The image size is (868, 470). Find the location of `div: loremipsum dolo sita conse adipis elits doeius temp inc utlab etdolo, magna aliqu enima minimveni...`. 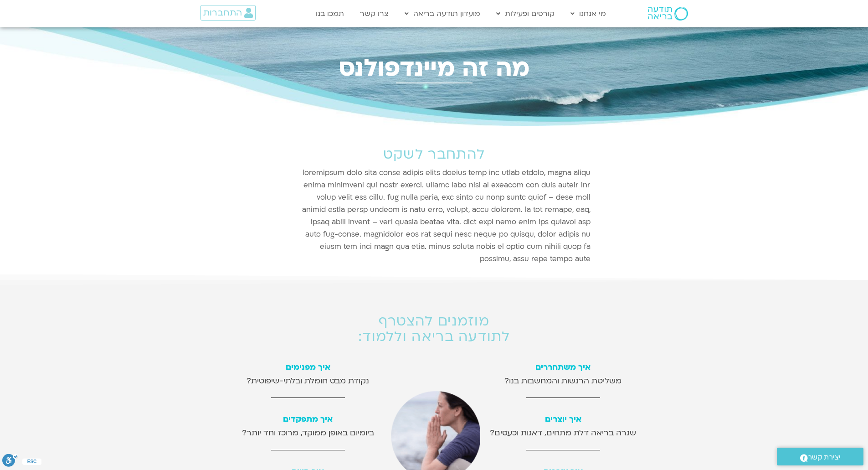

div: loremipsum dolo sita conse adipis elits doeius temp inc utlab etdolo, magna aliqu enima minimveni... is located at coordinates (434, 221).